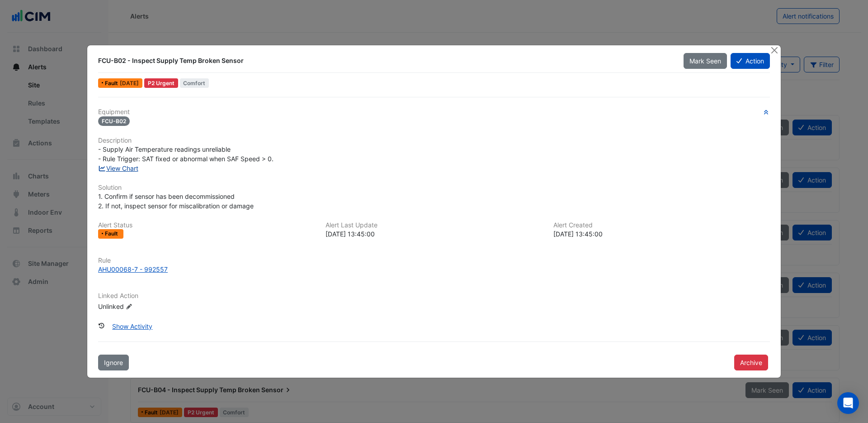 The image size is (868, 423). What do you see at coordinates (751, 362) in the screenshot?
I see `button: Archive` at bounding box center [751, 362].